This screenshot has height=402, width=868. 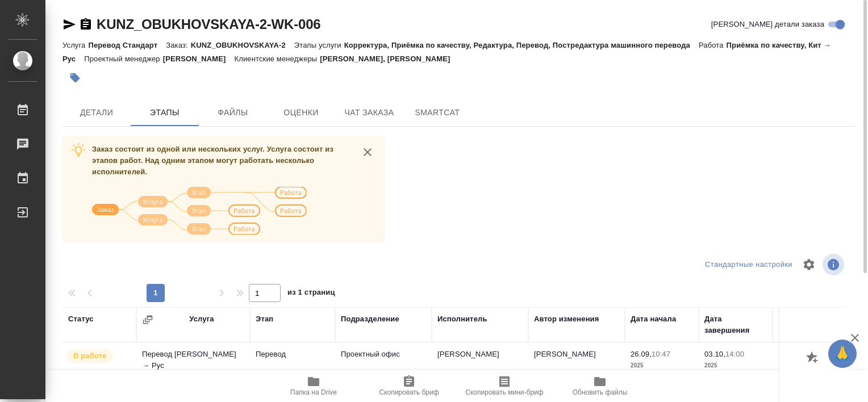 What do you see at coordinates (641, 354) in the screenshot?
I see `p: 26.09,` at bounding box center [641, 354].